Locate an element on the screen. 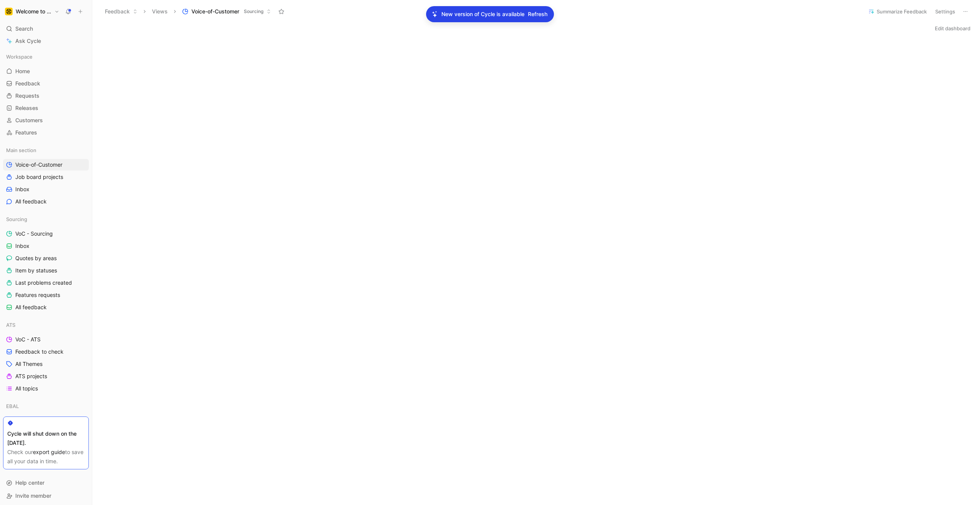  span: Workspace is located at coordinates (19, 57).